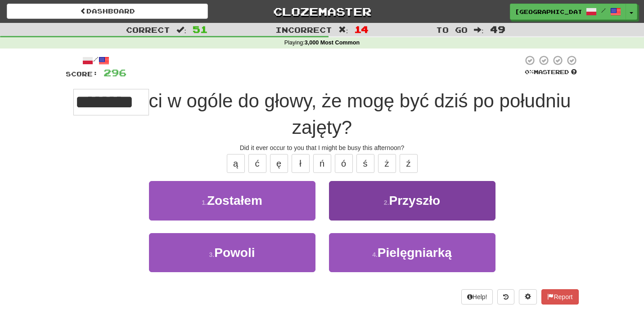 The image size is (644, 331). Describe the element at coordinates (412, 253) in the screenshot. I see `button: 4.Pielęgniarką` at that location.